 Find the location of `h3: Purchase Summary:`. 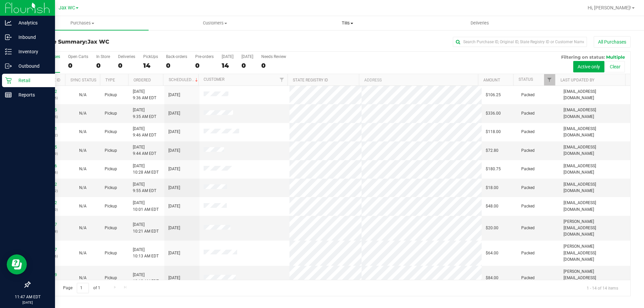

h3: Purchase Summary: is located at coordinates (130, 42).